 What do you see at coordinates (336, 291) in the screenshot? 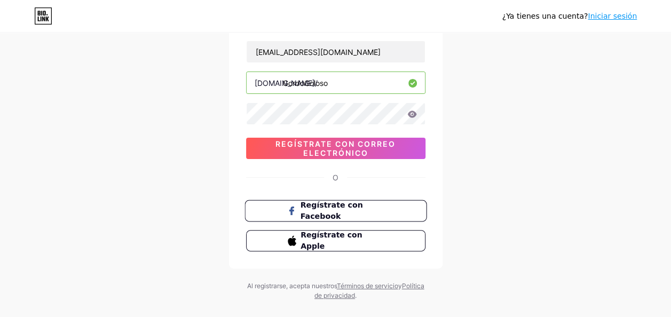
I see `div: Al registrarse, acepta nuestros y .` at bounding box center [336, 291].